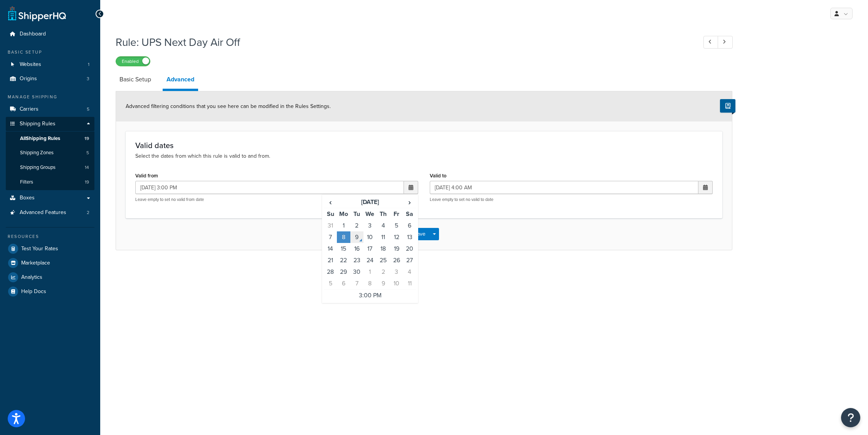 This screenshot has width=868, height=435. I want to click on div: Basic Setup, so click(50, 52).